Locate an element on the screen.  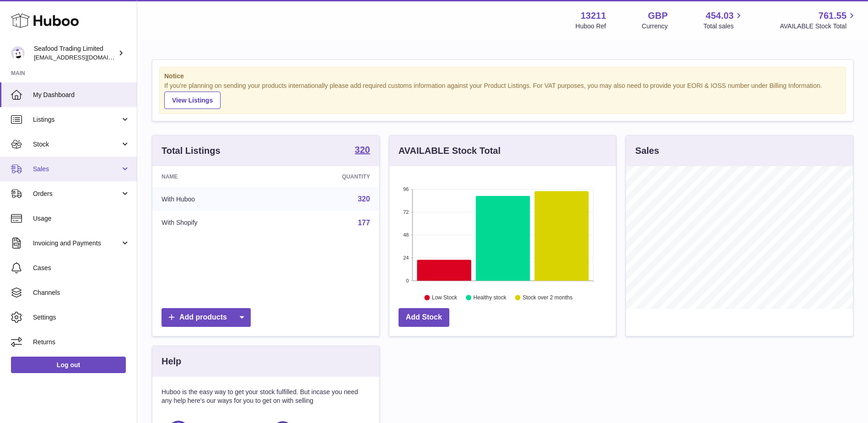
h3: Total Listings is located at coordinates (191, 151).